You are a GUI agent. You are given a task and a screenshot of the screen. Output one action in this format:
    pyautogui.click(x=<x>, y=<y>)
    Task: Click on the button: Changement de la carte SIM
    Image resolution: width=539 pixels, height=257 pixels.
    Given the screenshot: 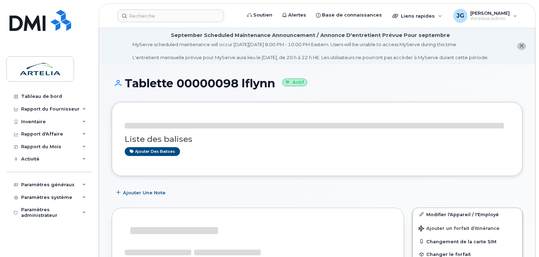 What is the action you would take?
    pyautogui.click(x=467, y=242)
    